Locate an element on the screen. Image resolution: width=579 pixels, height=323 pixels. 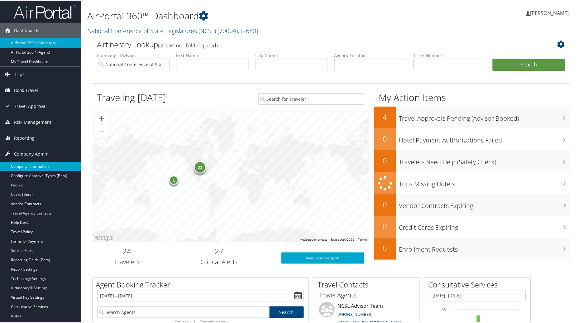
span: Map data ©2025 is located at coordinates (343, 239).